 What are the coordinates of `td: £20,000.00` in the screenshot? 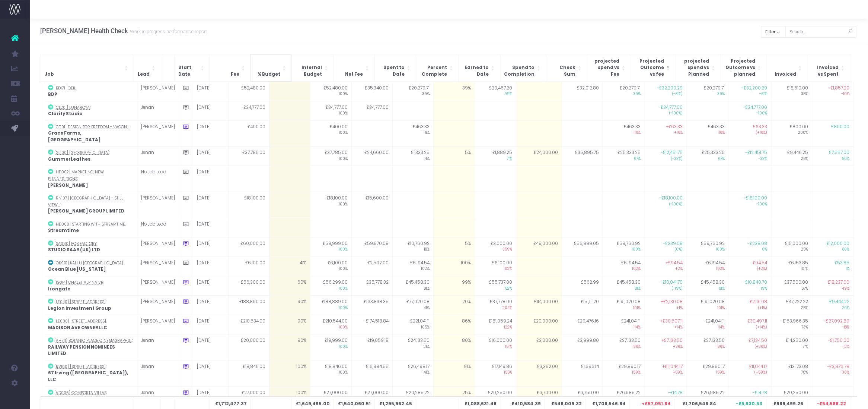 It's located at (539, 325).